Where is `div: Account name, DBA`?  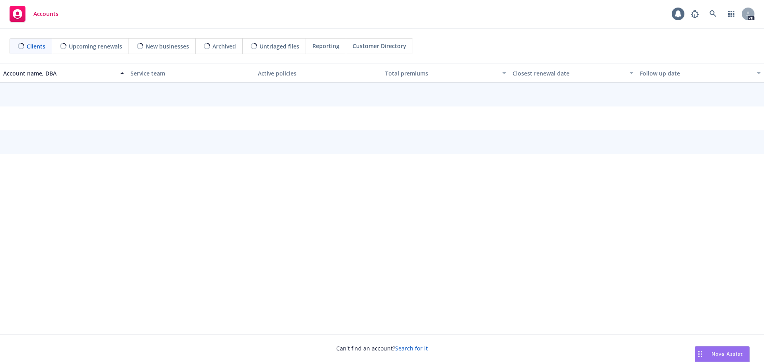 div: Account name, DBA is located at coordinates (59, 73).